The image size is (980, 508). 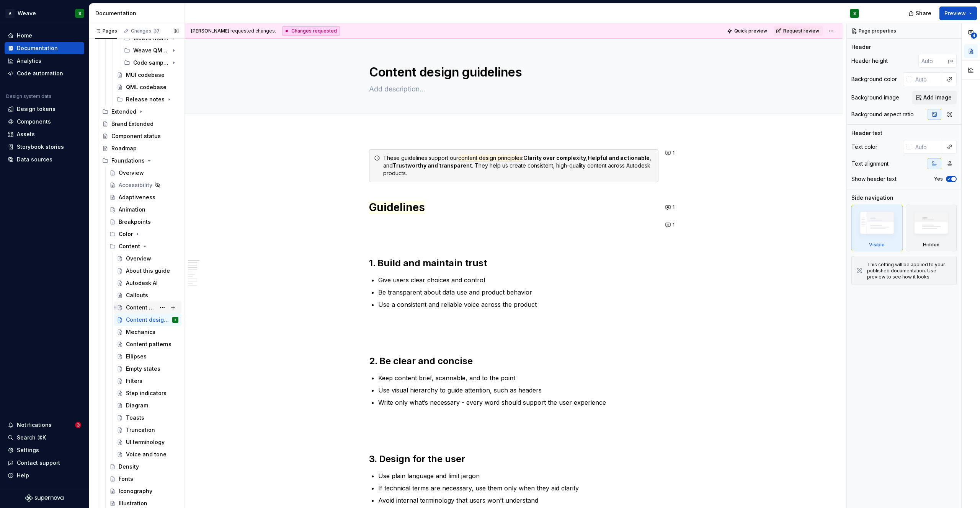 What do you see at coordinates (35, 160) in the screenshot?
I see `div: Data sources` at bounding box center [35, 160].